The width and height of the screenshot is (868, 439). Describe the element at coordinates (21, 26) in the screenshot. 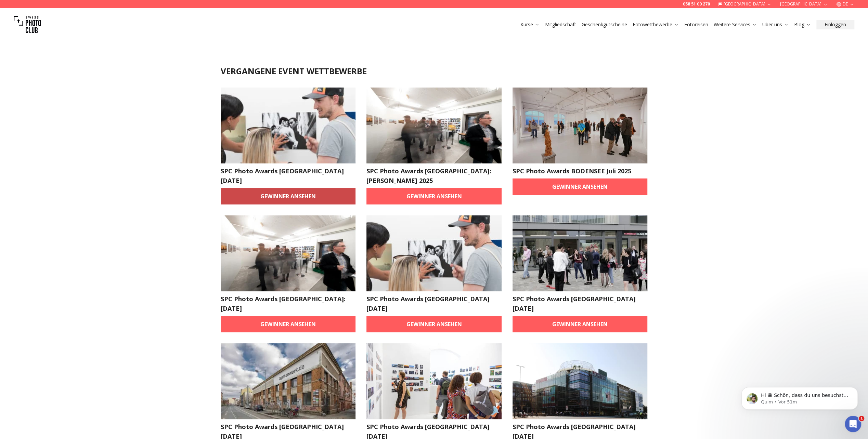

I see `img: Profile image for Quim` at that location.